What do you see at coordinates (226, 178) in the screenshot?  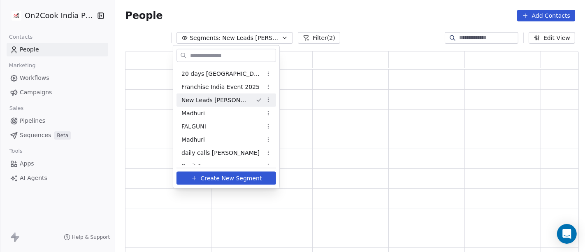 I see `button: Create New Segment` at bounding box center [226, 178].